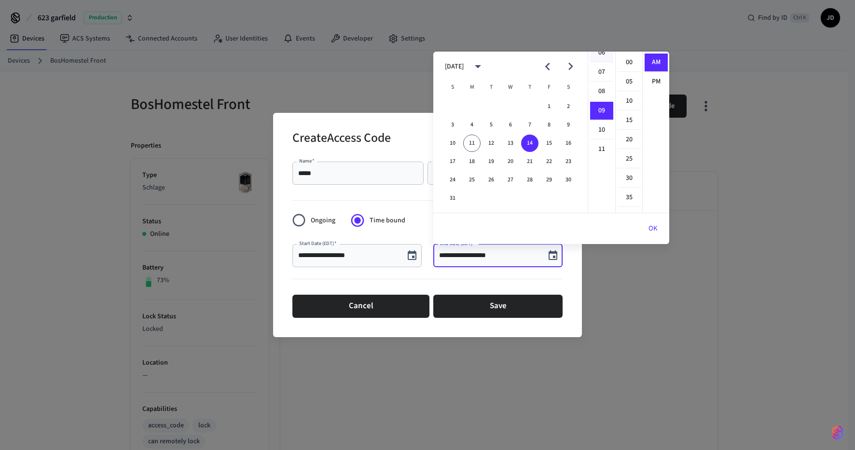  I want to click on span: Time bound, so click(388, 221).